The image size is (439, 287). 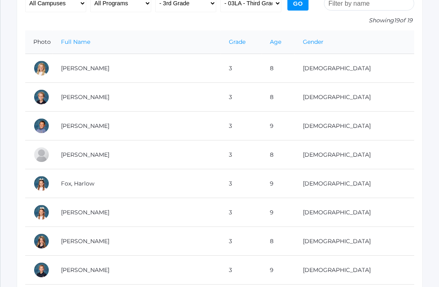 What do you see at coordinates (39, 42) in the screenshot?
I see `th: Photo` at bounding box center [39, 42].